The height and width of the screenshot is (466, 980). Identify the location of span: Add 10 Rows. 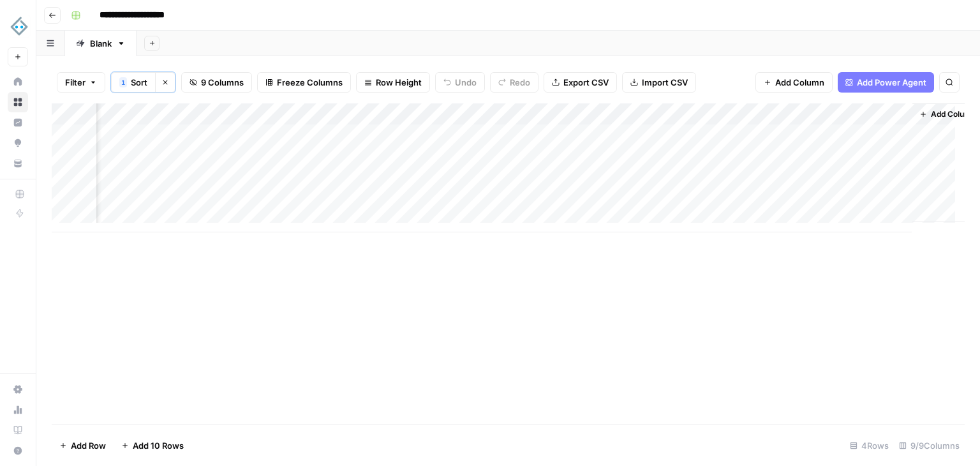
(159, 445).